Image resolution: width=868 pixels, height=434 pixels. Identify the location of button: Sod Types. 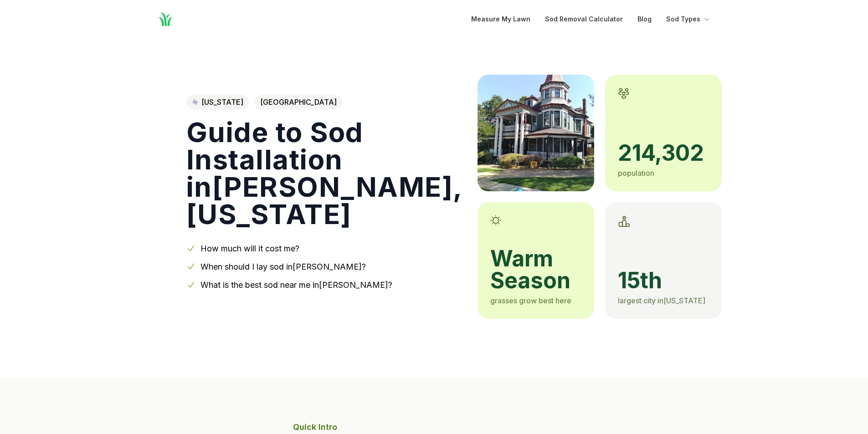
(689, 19).